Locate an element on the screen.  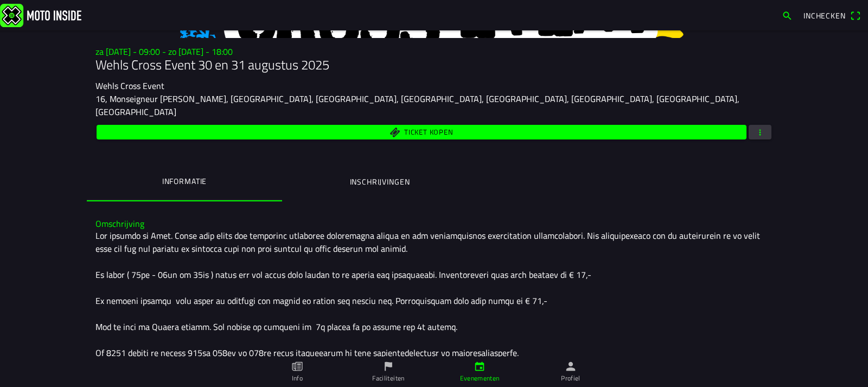
ion-icon: paper is located at coordinates (297, 367).